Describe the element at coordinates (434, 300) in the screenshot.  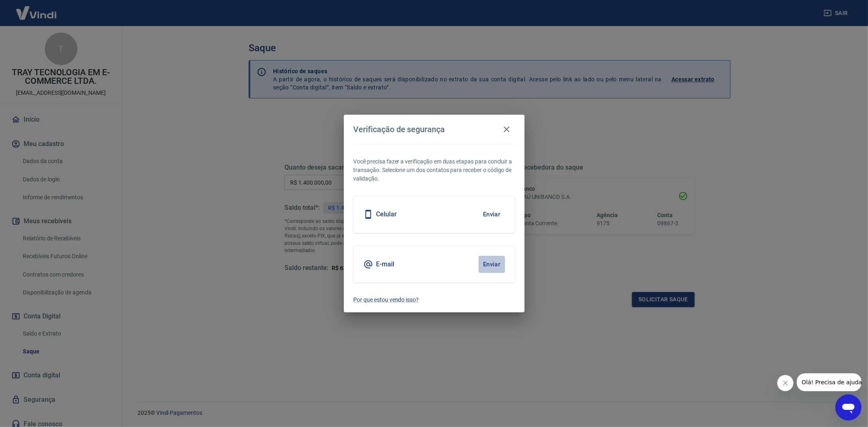
I see `a: Por que estou vendo isso?` at that location.